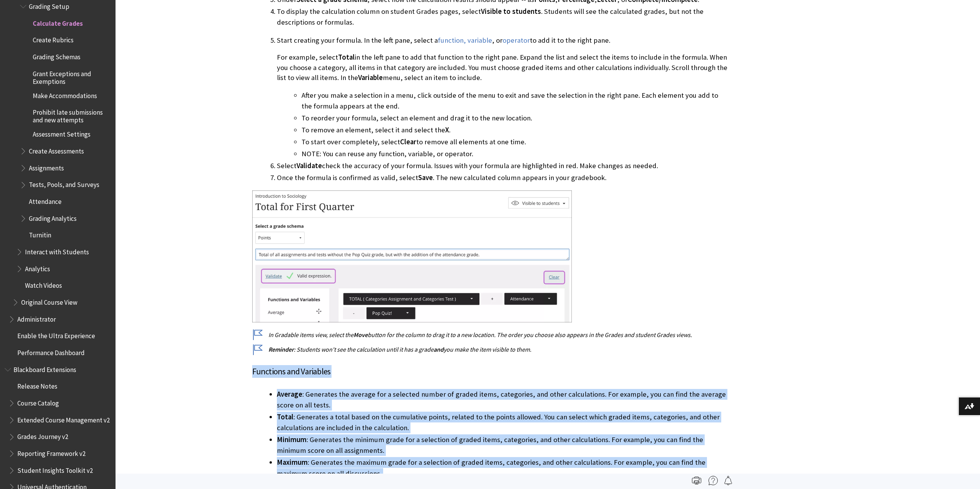 This screenshot has height=489, width=980. Describe the element at coordinates (503, 400) in the screenshot. I see `li: : Generates the average for a selected number of graded items, categories, and other calculations...` at that location.